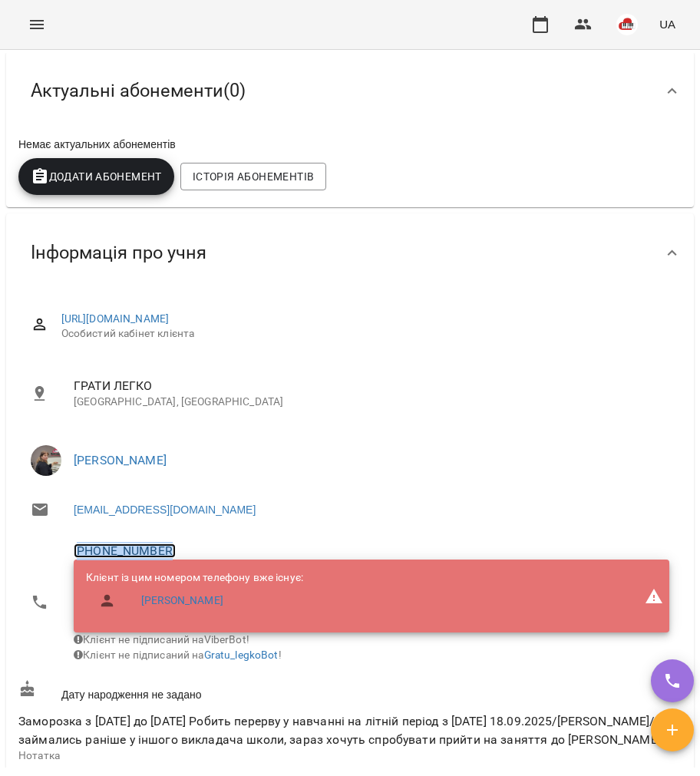 This screenshot has width=700, height=776. Describe the element at coordinates (365, 334) in the screenshot. I see `span: Особистий кабінет клієнта` at that location.